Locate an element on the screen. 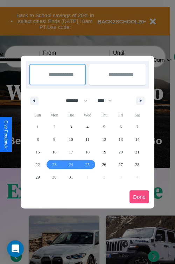  button: 22 is located at coordinates (37, 165).